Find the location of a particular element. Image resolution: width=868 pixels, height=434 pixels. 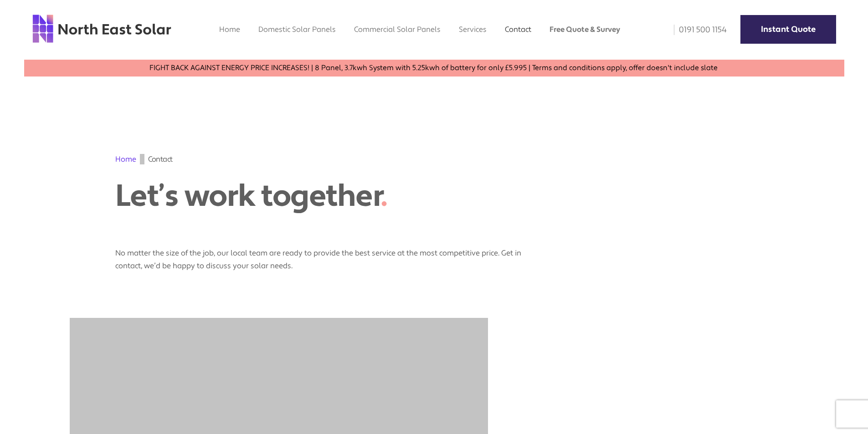

a: 0191 500 1154 is located at coordinates (697, 30).